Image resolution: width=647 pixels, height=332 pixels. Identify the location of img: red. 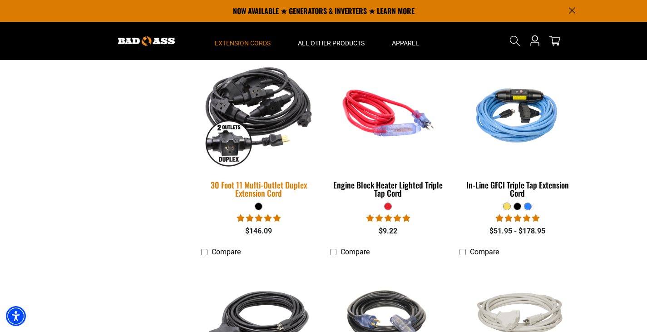
(388, 113).